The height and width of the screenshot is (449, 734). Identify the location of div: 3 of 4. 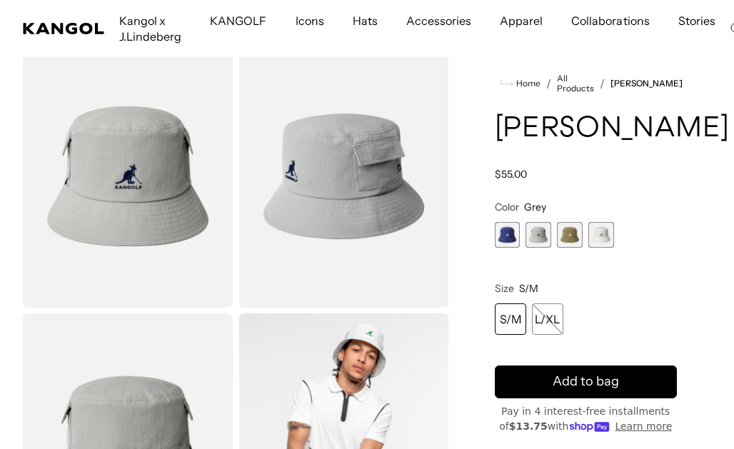
(570, 235).